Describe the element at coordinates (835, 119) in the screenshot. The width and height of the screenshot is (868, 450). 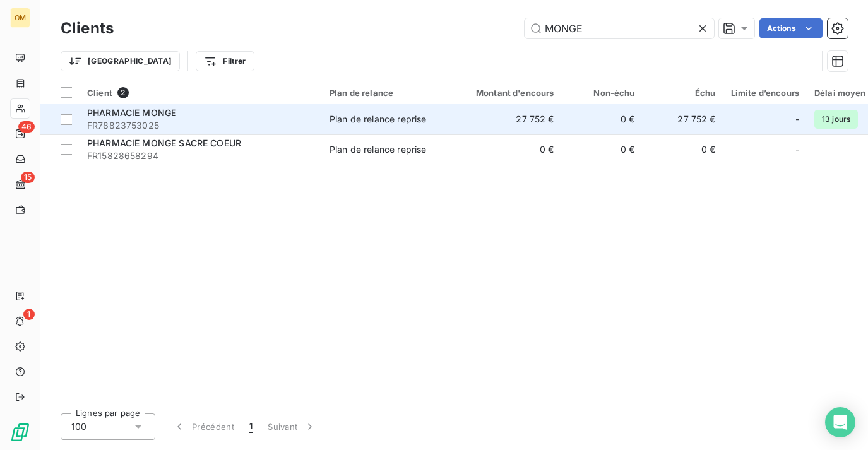
I see `span: 13 jours` at that location.